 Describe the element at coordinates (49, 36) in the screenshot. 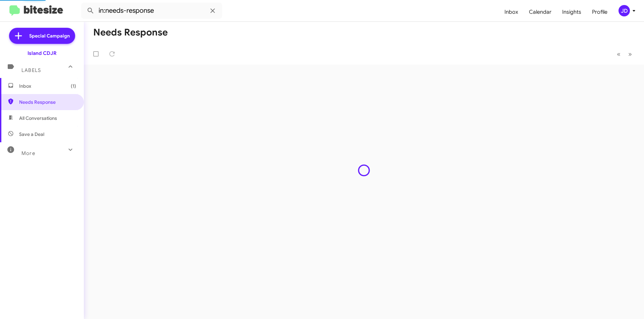

I see `span: Special Campaign` at that location.